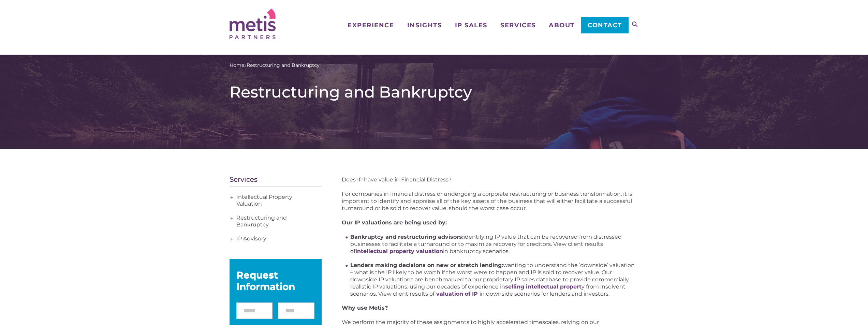 Image resolution: width=868 pixels, height=325 pixels. Describe the element at coordinates (604, 25) in the screenshot. I see `span: Contact` at that location.